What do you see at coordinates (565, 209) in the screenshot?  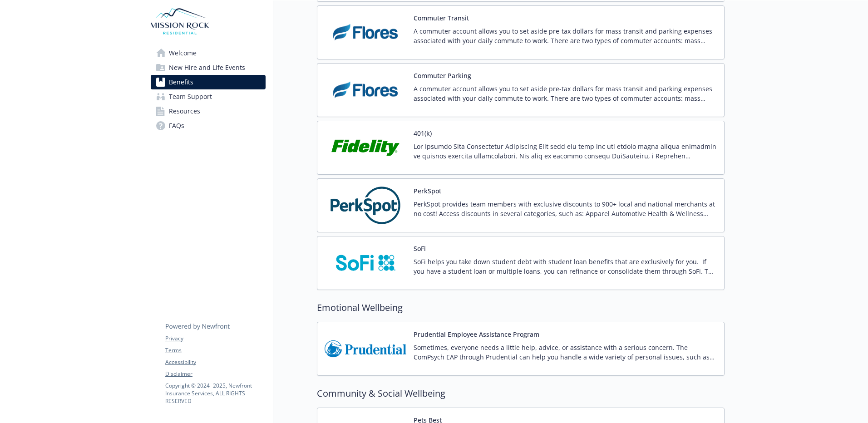 I see `p: PerkSpot provides team members with exclusive discounts to 900+ local and national merchants at n...` at bounding box center [565, 209].